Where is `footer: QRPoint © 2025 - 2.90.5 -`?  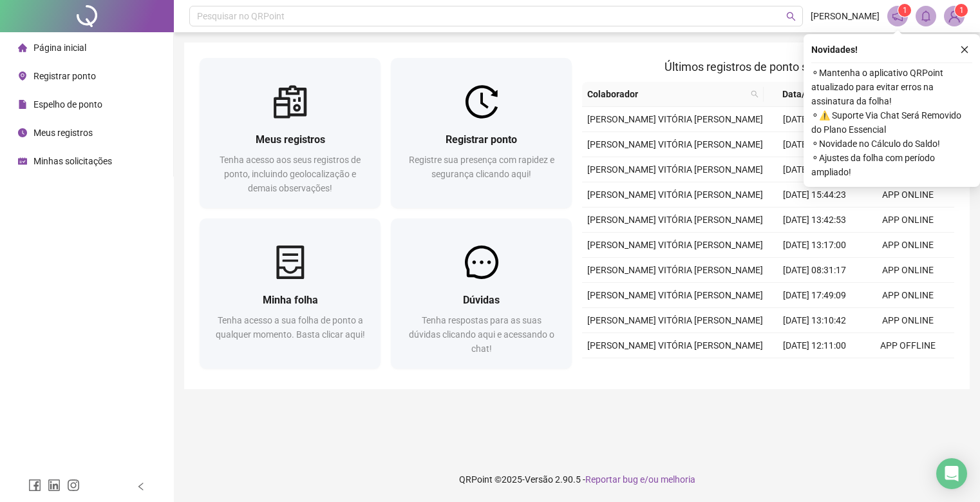
footer: QRPoint © 2025 - 2.90.5 - is located at coordinates (577, 479).